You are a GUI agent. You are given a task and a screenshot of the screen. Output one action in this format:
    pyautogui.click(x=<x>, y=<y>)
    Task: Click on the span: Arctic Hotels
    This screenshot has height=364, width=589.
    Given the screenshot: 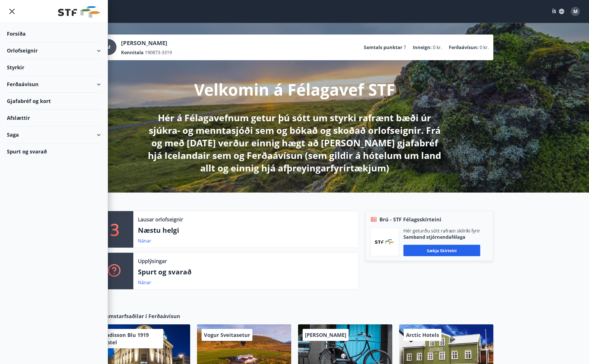 What is the action you would take?
    pyautogui.click(x=422, y=335)
    